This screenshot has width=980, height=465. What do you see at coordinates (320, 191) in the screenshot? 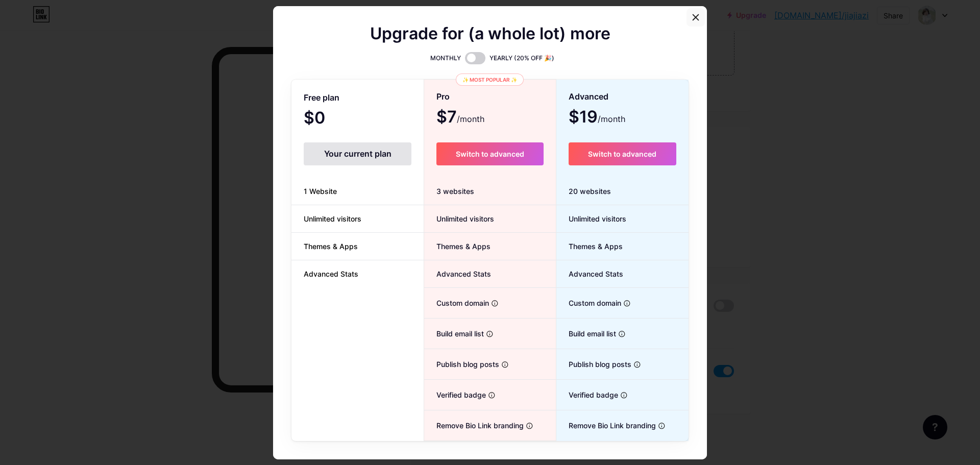
I see `span: 1 Website` at bounding box center [320, 191].